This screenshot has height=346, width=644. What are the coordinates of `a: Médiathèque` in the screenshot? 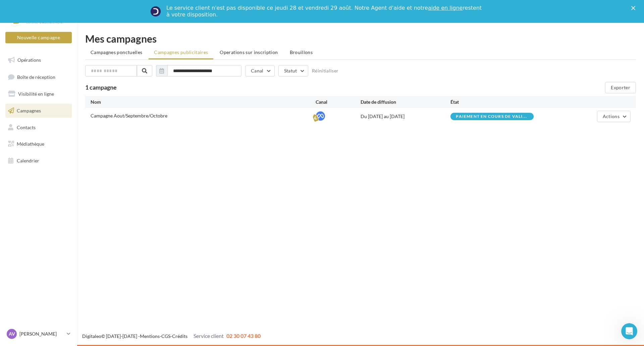 It's located at (39, 144).